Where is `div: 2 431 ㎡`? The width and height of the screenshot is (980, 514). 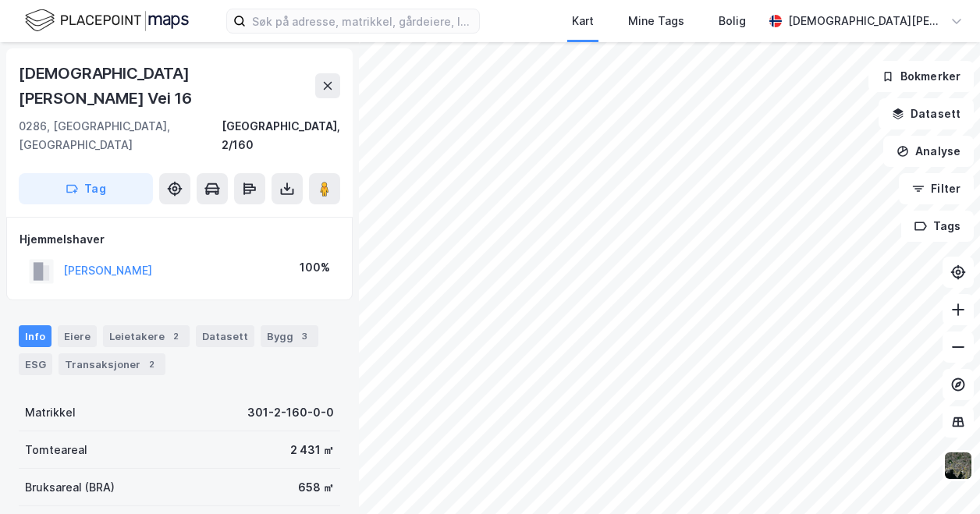
div: 2 431 ㎡ is located at coordinates (312, 450).